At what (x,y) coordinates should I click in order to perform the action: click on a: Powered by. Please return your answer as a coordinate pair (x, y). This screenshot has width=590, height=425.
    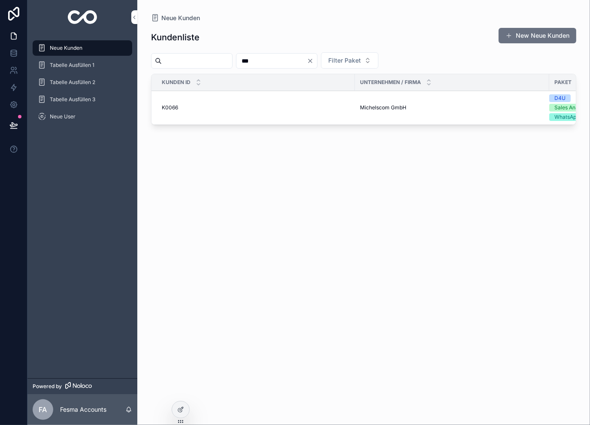
    Looking at the image, I should click on (82, 386).